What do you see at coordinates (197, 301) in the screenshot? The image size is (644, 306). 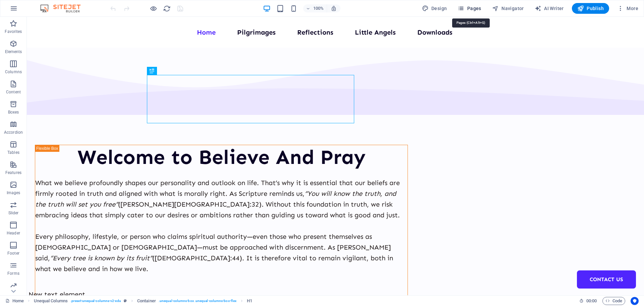 I see `span: . unequal-columns-box .unequal-columns-box-flex` at bounding box center [197, 301].